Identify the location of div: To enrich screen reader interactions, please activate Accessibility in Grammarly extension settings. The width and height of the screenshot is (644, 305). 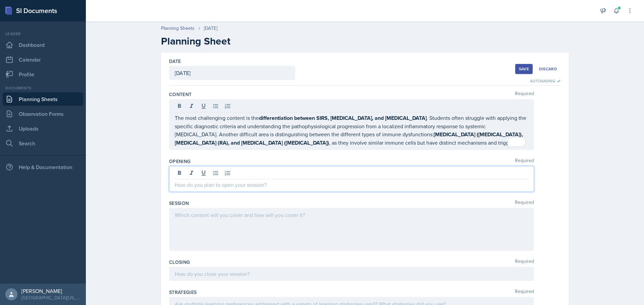
(352, 131).